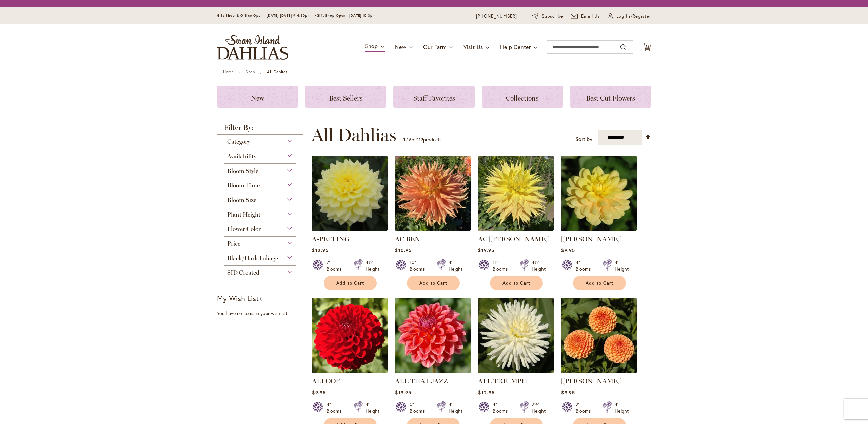 The width and height of the screenshot is (868, 424). What do you see at coordinates (403, 250) in the screenshot?
I see `span: $10.95` at bounding box center [403, 250].